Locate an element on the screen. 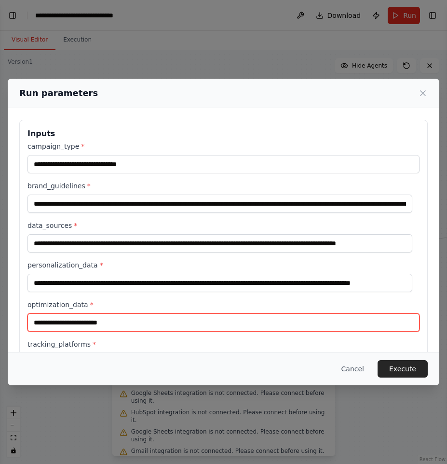 The height and width of the screenshot is (464, 447). h2: Run parameters is located at coordinates (58, 93).